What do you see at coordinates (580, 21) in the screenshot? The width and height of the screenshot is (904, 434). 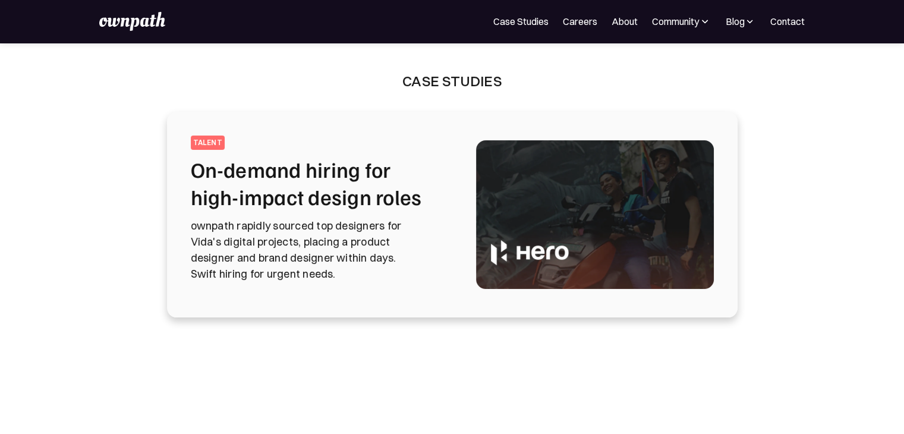 I see `a: Careers` at bounding box center [580, 21].